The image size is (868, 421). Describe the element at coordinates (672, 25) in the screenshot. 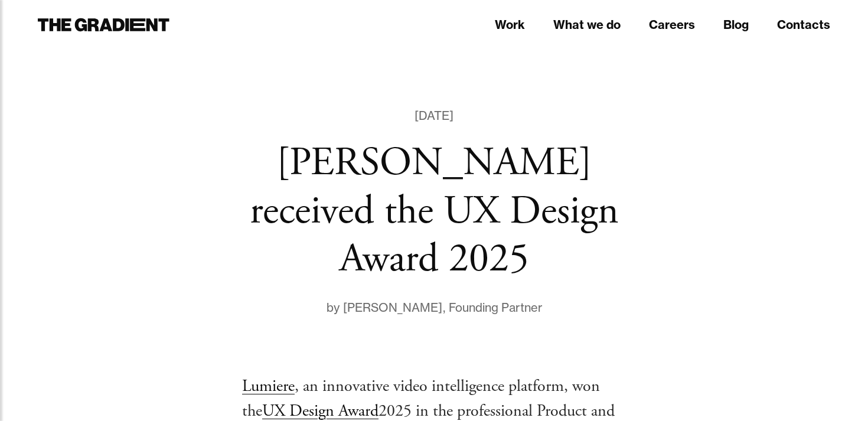

I see `a: Careers` at that location.